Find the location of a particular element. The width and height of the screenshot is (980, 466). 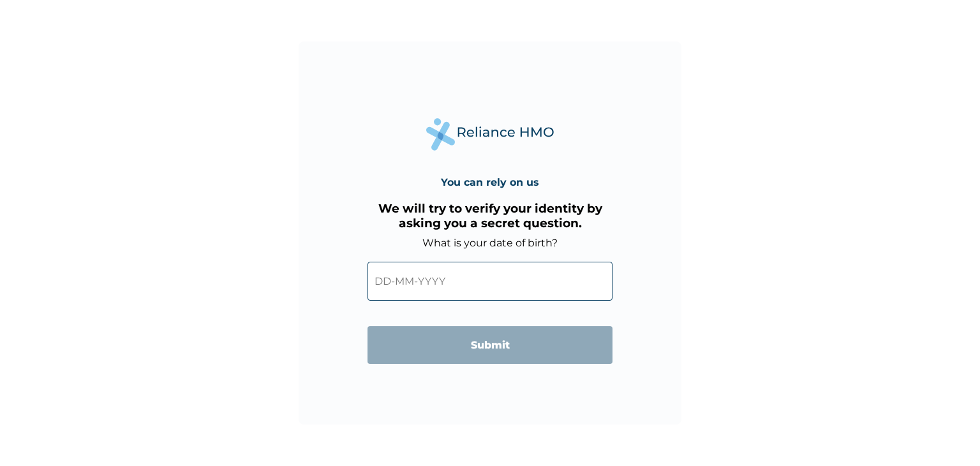

input: Submit is located at coordinates (490, 344).